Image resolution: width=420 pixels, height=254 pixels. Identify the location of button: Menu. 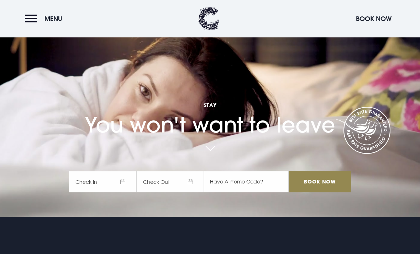
(45, 18).